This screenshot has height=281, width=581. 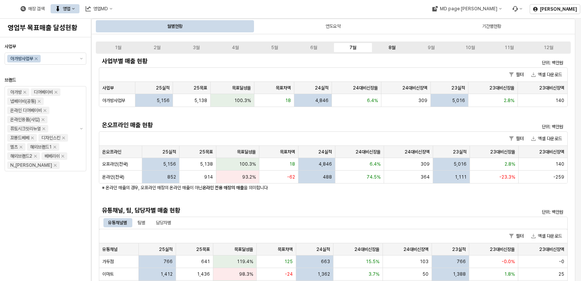 What do you see at coordinates (275, 61) in the screenshot?
I see `h5: 사업부별 매출 현황` at bounding box center [275, 61].